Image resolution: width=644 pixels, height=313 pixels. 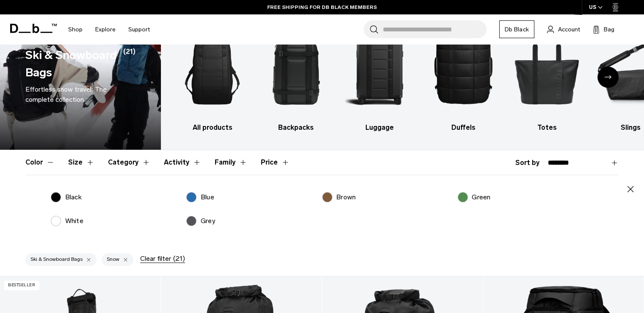 What do you see at coordinates (517, 29) in the screenshot?
I see `a: Db Black` at bounding box center [517, 29].